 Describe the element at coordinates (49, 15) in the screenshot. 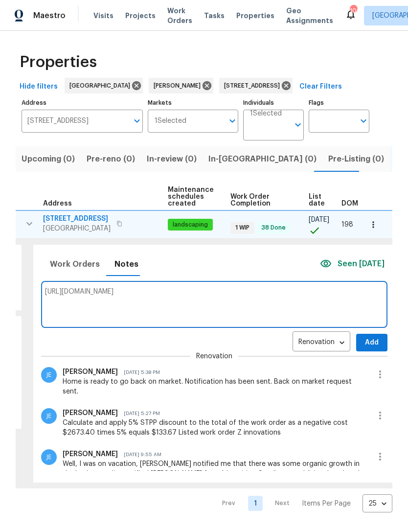

I see `span: Maestro` at that location.